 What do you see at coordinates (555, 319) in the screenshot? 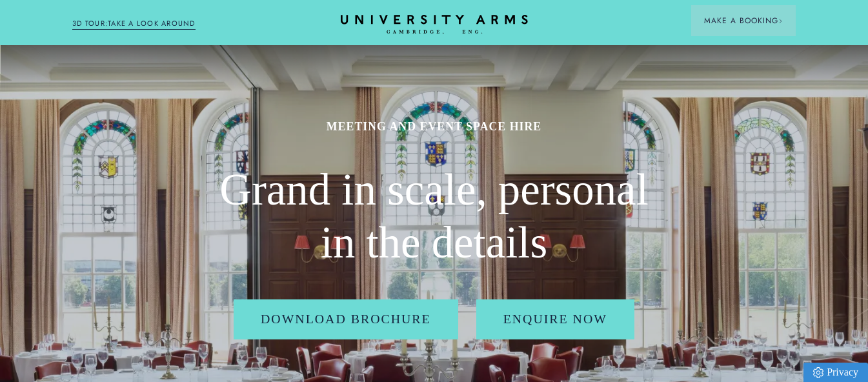
I see `a: Enquire Now` at bounding box center [555, 319].